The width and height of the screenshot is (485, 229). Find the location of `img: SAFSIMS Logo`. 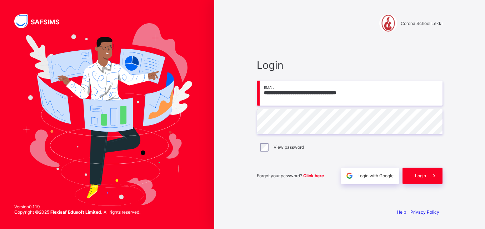

img: SAFSIMS Logo is located at coordinates (41, 21).